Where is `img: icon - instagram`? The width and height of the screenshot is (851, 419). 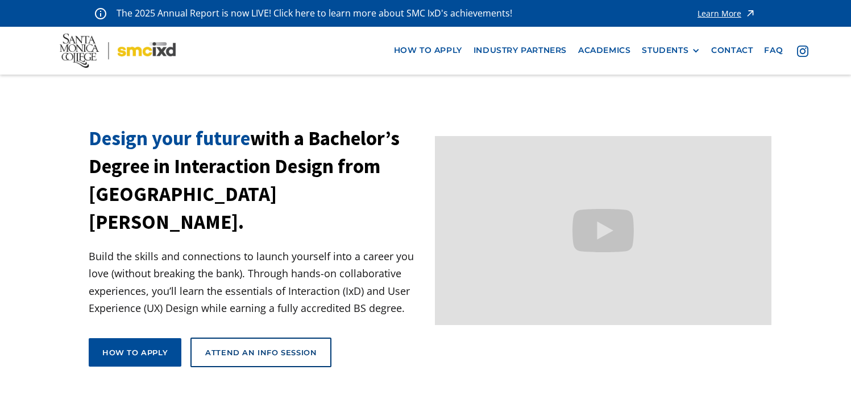
img: icon - instagram is located at coordinates (803, 51).